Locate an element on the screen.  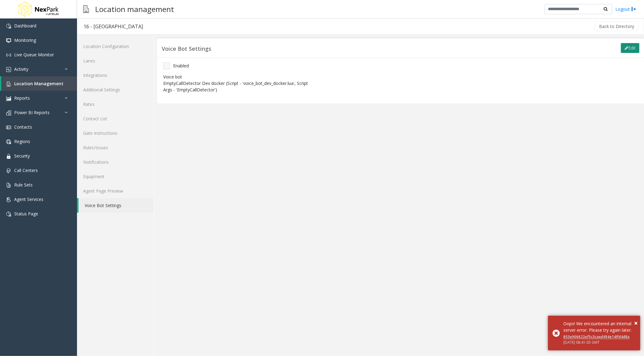
h3: Voice Bot Settings is located at coordinates (186, 49).